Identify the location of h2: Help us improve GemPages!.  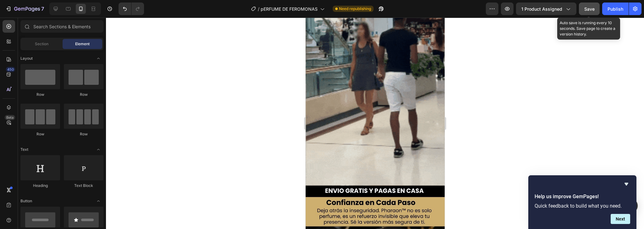
(583, 197).